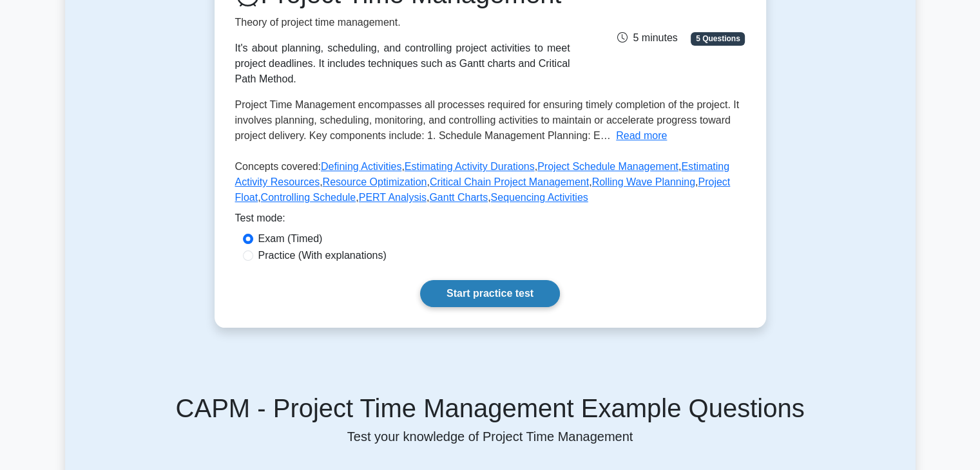 The height and width of the screenshot is (470, 980). I want to click on a: Resource Optimization, so click(375, 182).